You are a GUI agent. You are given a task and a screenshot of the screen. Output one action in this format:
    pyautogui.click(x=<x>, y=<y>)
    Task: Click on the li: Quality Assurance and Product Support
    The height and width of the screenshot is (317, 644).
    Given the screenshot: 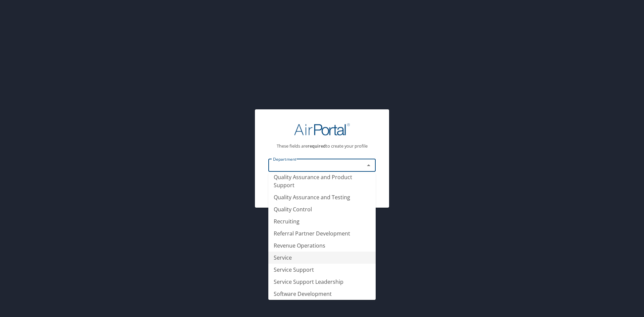 What is the action you would take?
    pyautogui.click(x=322, y=181)
    